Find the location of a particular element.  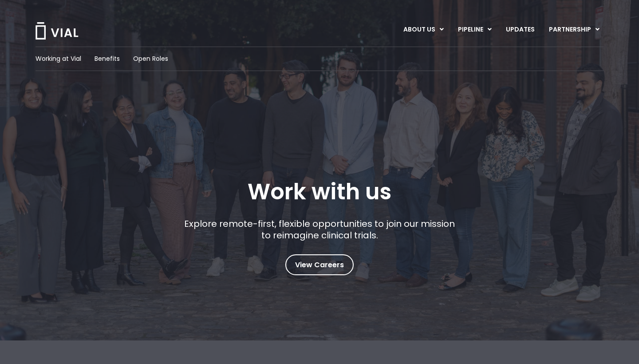

a: PIPELINEMenu Toggle is located at coordinates (475, 30).